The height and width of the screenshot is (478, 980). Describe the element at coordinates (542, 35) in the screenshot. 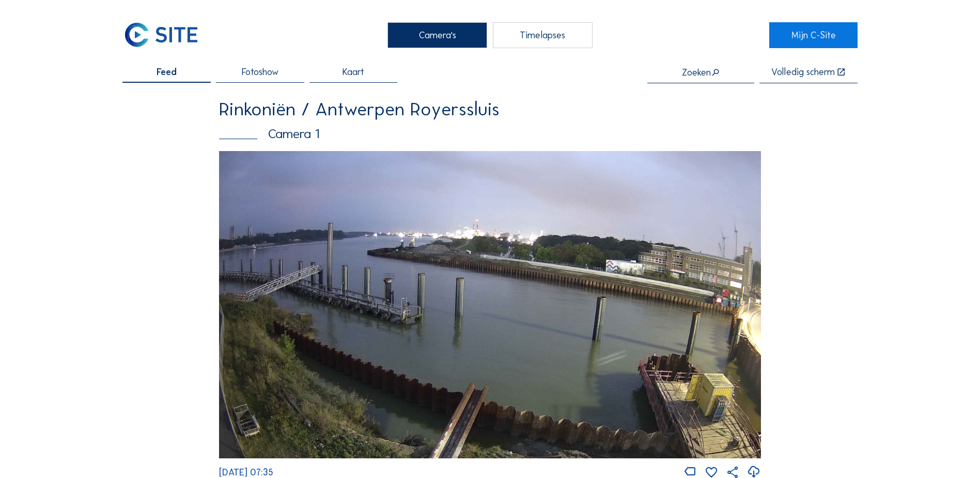

I see `div: Timelapses` at that location.